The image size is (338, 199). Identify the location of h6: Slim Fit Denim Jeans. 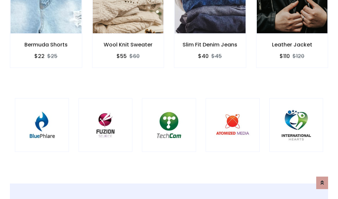
(210, 45).